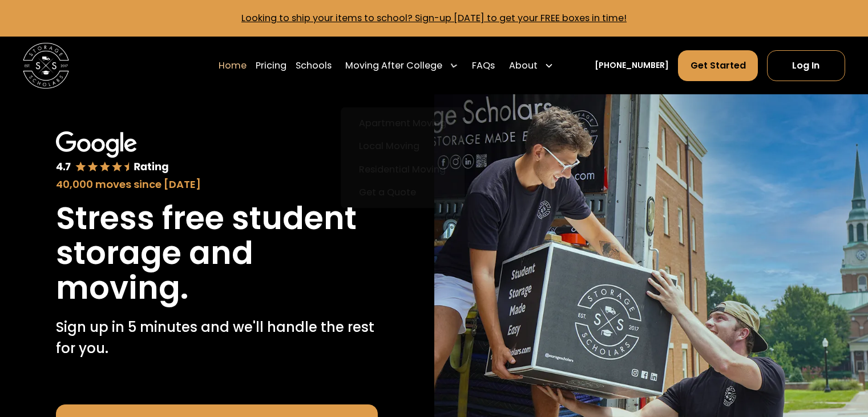 The width and height of the screenshot is (868, 417). What do you see at coordinates (271, 66) in the screenshot?
I see `a: Pricing` at bounding box center [271, 66].